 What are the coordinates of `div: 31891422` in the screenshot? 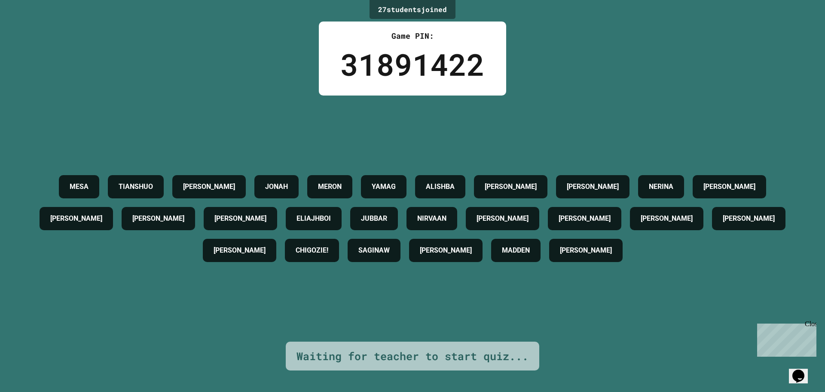 It's located at (413, 64).